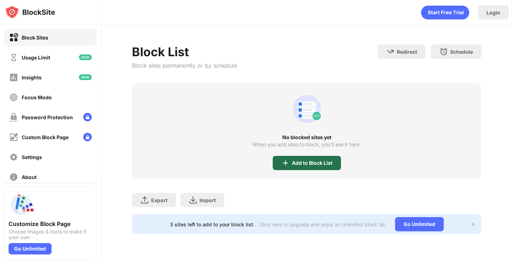 The width and height of the screenshot is (512, 263). What do you see at coordinates (208, 200) in the screenshot?
I see `div: Import` at bounding box center [208, 200].